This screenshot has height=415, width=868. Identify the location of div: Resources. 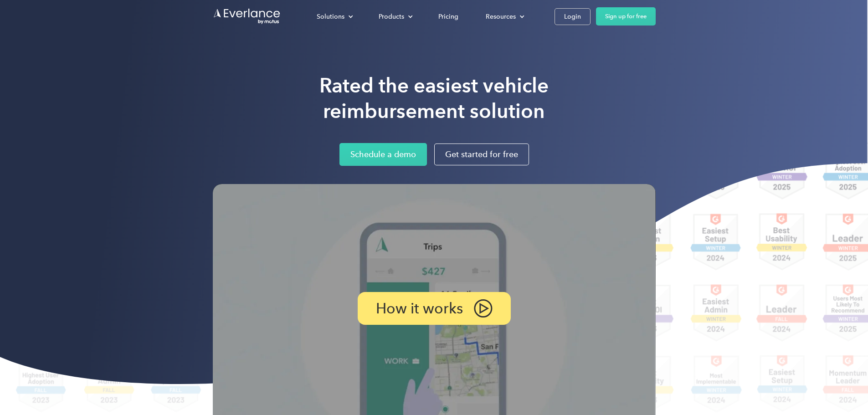
(501, 16).